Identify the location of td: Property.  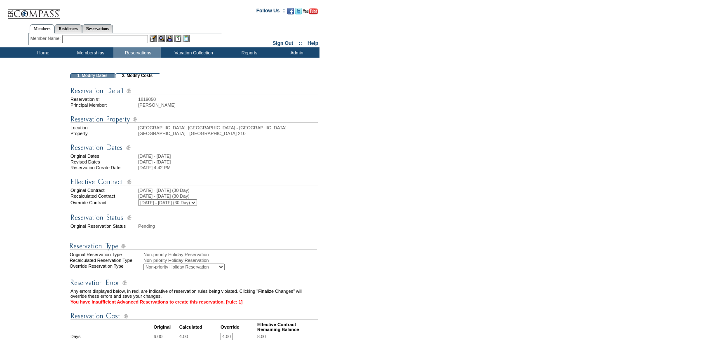
(104, 134).